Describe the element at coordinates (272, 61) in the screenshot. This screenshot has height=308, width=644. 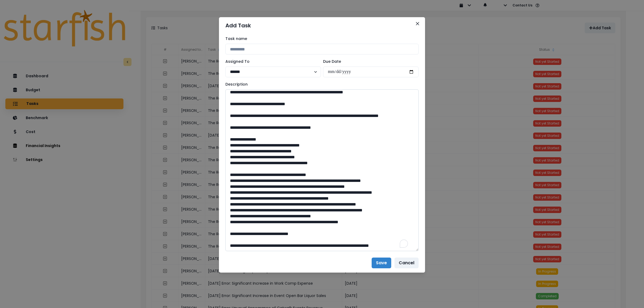
I see `label: Assigned To` at that location.